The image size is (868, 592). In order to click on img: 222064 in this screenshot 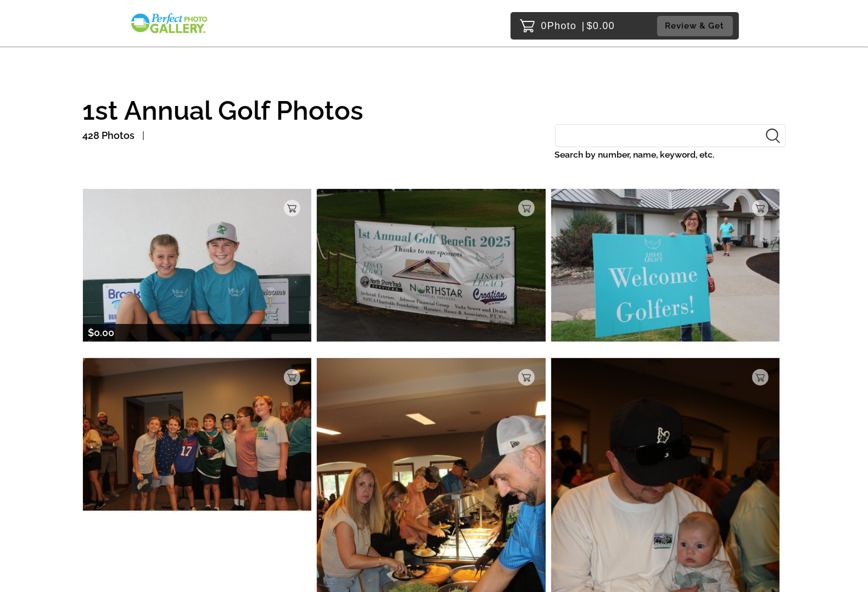, I will do `click(666, 265)`.